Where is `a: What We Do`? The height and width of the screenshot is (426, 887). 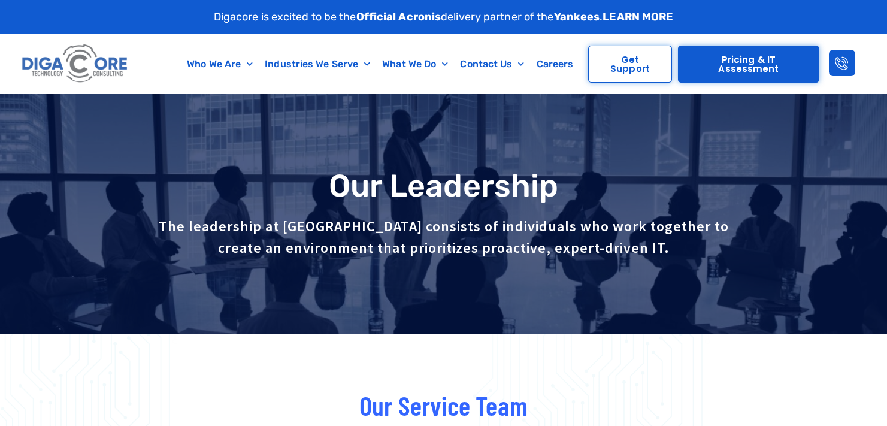
a: What We Do is located at coordinates (415, 64).